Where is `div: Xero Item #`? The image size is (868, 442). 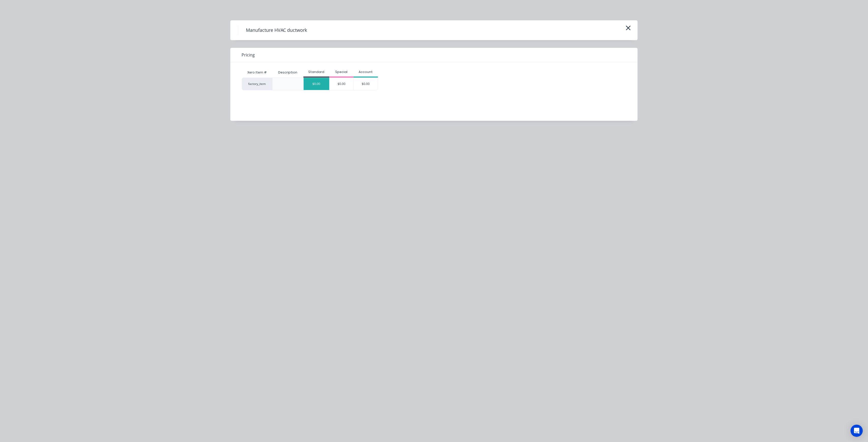
div: Xero Item # is located at coordinates (257, 72).